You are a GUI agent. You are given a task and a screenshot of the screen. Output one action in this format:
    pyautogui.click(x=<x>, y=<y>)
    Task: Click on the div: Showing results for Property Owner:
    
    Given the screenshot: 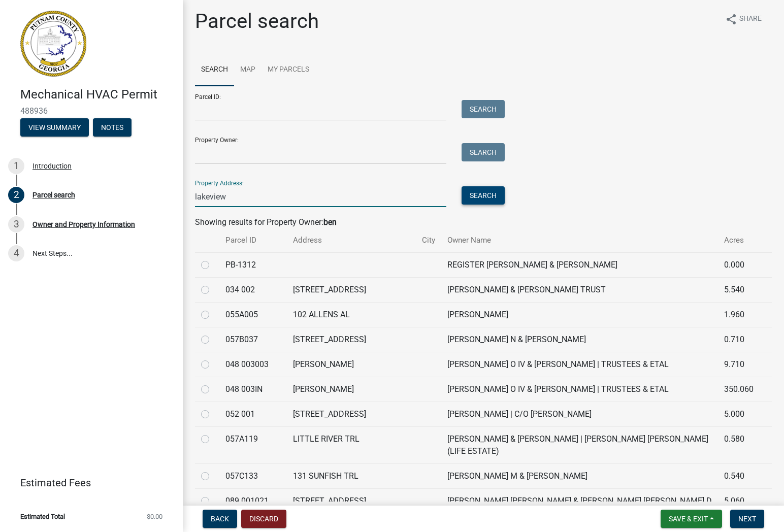 What is the action you would take?
    pyautogui.click(x=483, y=223)
    